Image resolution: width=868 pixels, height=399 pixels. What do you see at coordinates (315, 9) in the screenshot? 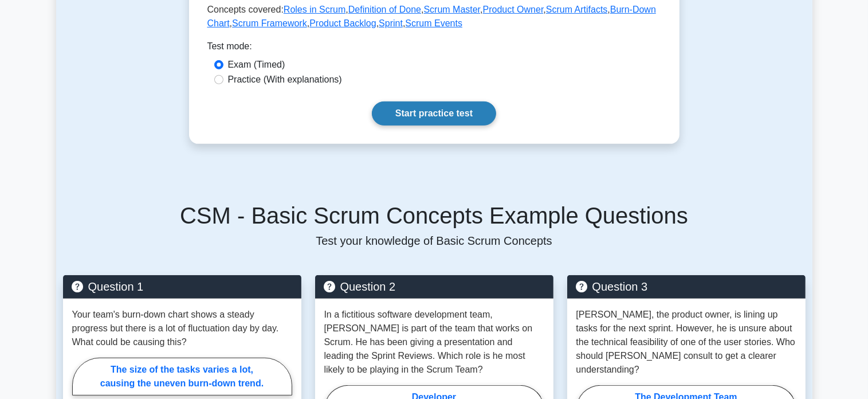
I see `a: Roles in Scrum` at bounding box center [315, 9].